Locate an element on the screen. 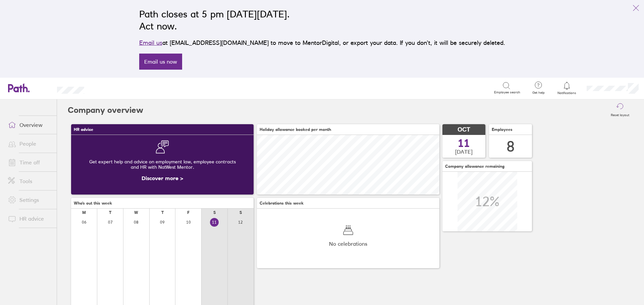 The height and width of the screenshot is (305, 644). span: HR advice is located at coordinates (83, 129).